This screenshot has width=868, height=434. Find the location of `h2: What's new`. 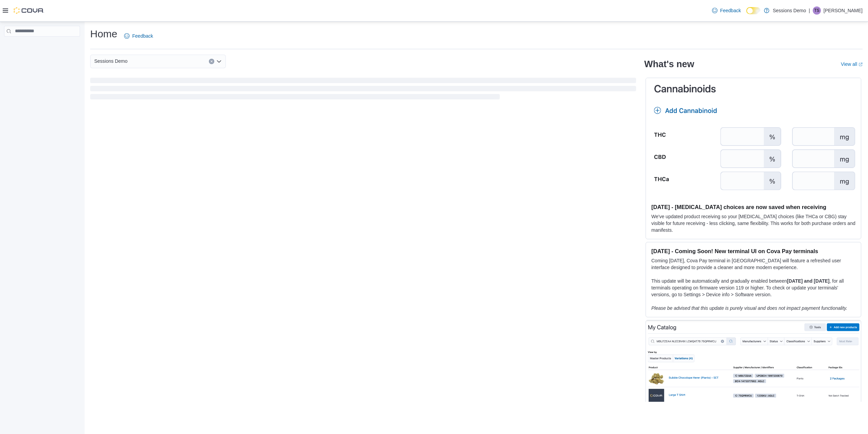

h2: What's new is located at coordinates (669, 64).